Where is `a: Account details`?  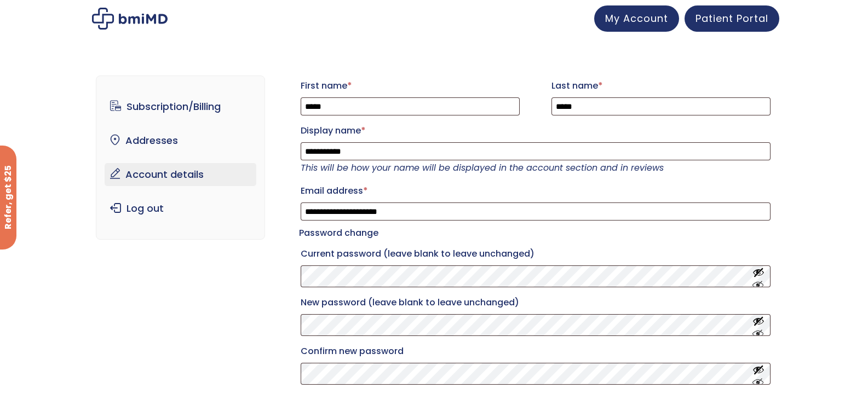 a: Account details is located at coordinates (180, 175).